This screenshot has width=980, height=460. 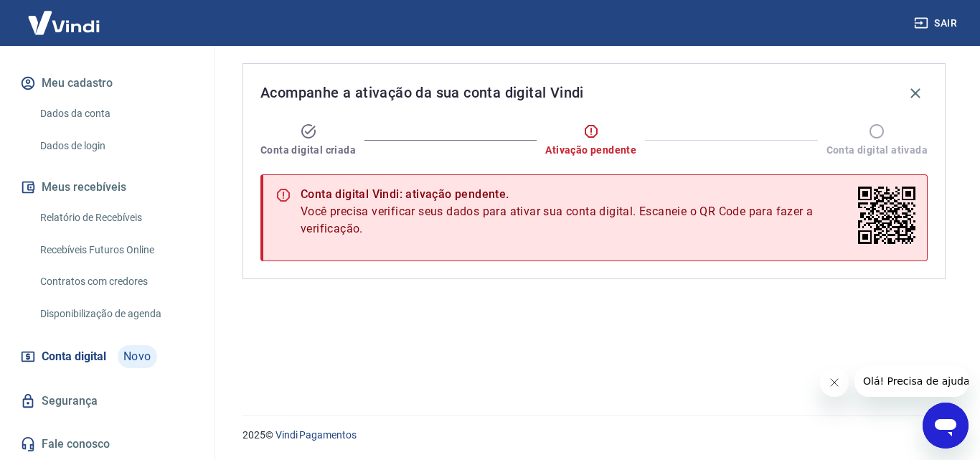 I want to click on span: Olá! Precisa de ajuda?, so click(x=64, y=16).